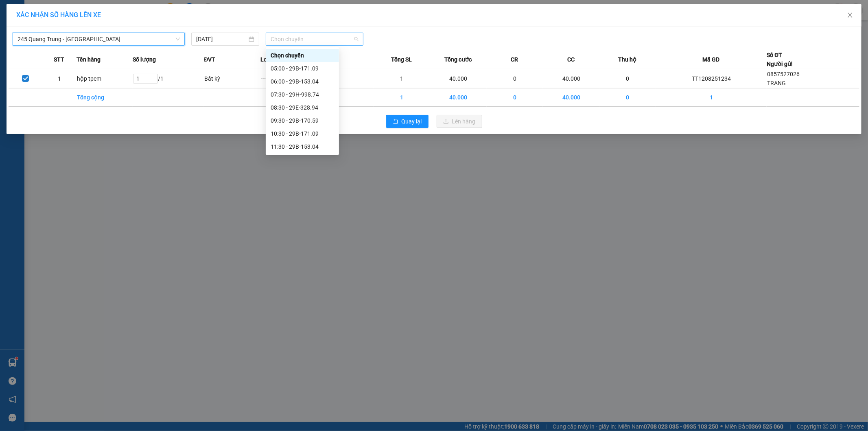  Describe the element at coordinates (776, 83) in the screenshot. I see `span: TRANG` at that location.